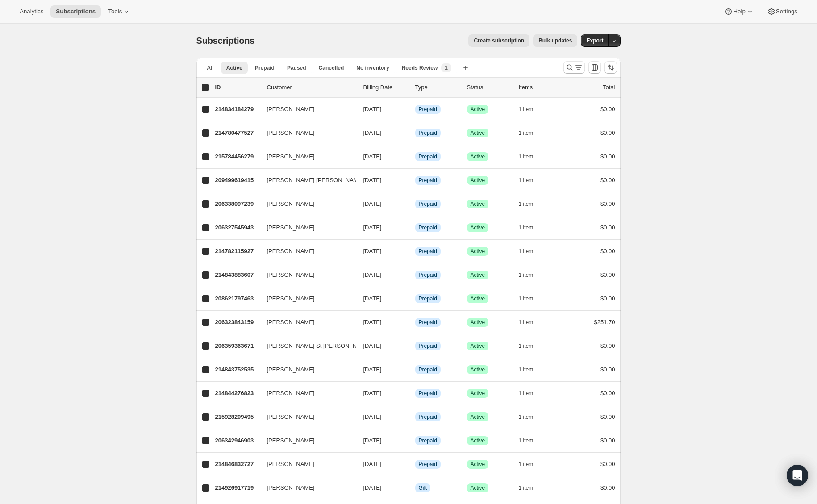 Image resolution: width=817 pixels, height=504 pixels. What do you see at coordinates (237, 417) in the screenshot?
I see `p: 215928209495` at bounding box center [237, 417].